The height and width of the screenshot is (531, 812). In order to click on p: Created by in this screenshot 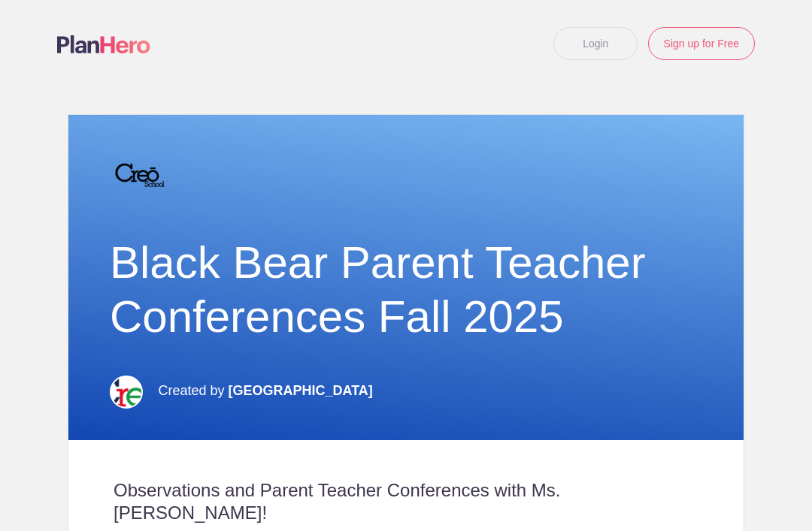, I will do `click(265, 390)`.